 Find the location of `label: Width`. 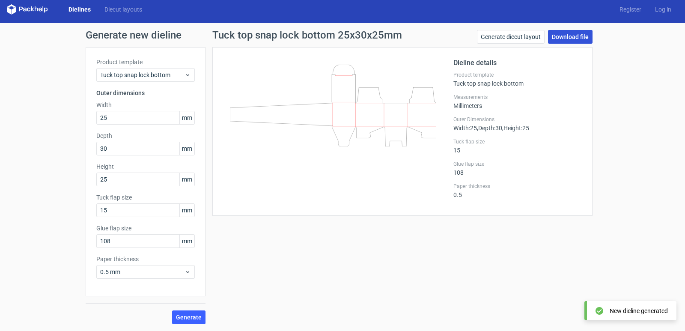

label: Width is located at coordinates (146, 105).